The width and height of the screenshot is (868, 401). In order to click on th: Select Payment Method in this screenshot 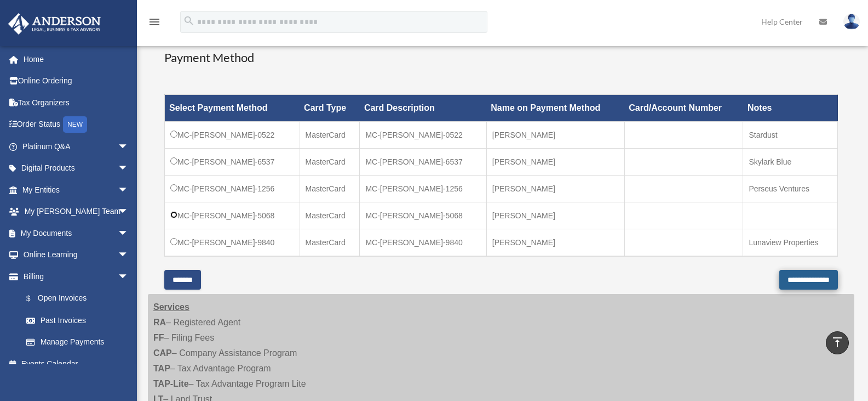, I will do `click(232, 108)`.